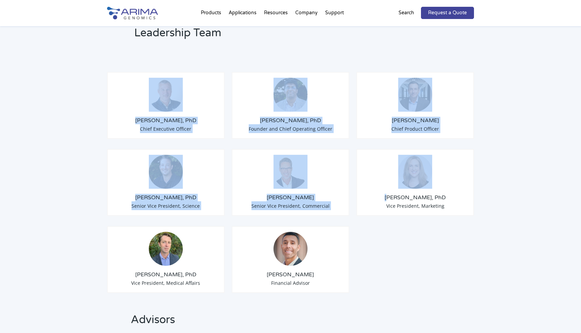 The width and height of the screenshot is (581, 333). What do you see at coordinates (290, 283) in the screenshot?
I see `span: Financial Advisor` at bounding box center [290, 283].